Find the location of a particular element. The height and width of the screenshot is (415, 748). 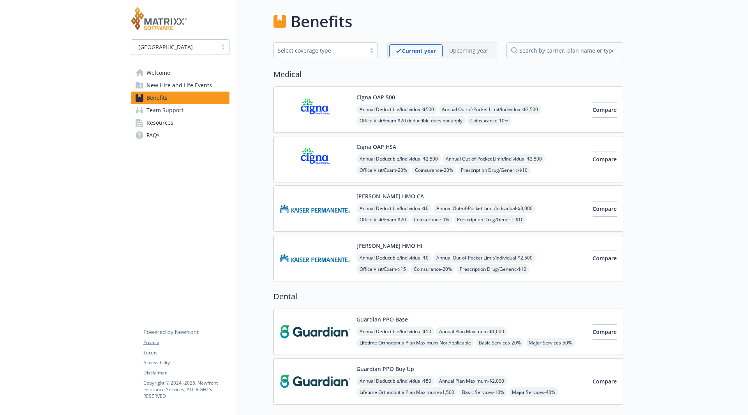

button: Guardian PPO Base is located at coordinates (382, 319).